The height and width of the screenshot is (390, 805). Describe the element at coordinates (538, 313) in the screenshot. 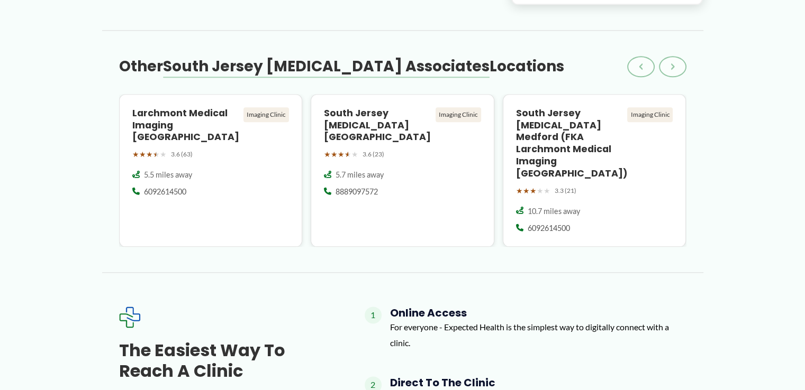

I see `h4: Online Access` at that location.